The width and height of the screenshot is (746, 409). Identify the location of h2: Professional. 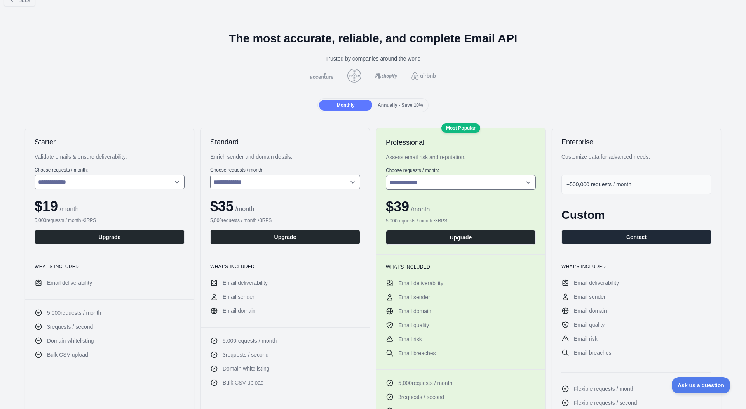
(461, 143).